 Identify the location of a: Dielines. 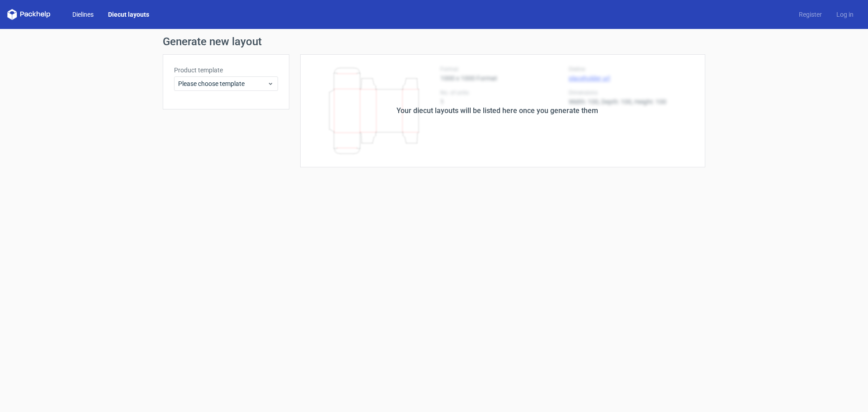
(82, 14).